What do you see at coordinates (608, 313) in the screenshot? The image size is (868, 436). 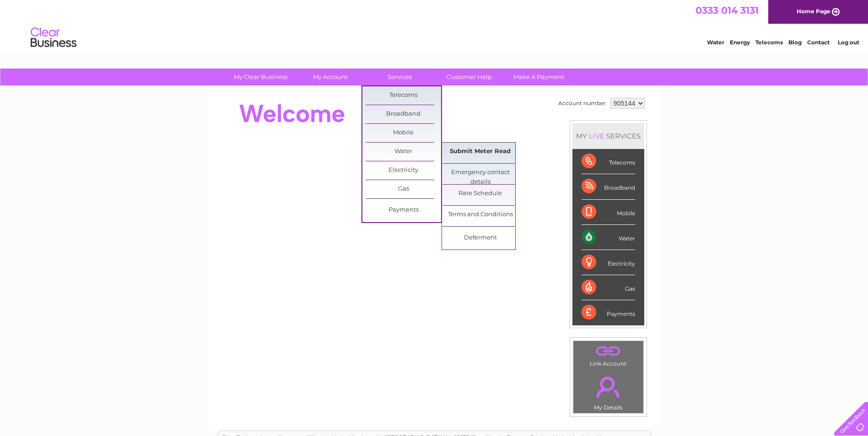 I see `div: Payments` at bounding box center [608, 313].